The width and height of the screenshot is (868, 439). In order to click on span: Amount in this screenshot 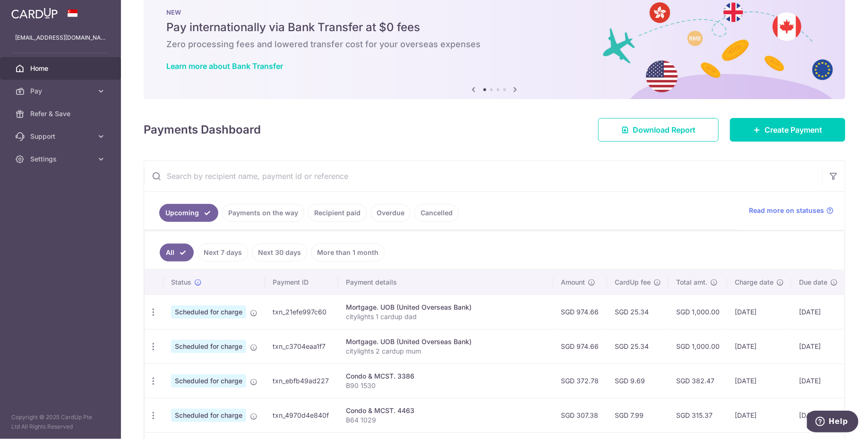, I will do `click(572, 282)`.